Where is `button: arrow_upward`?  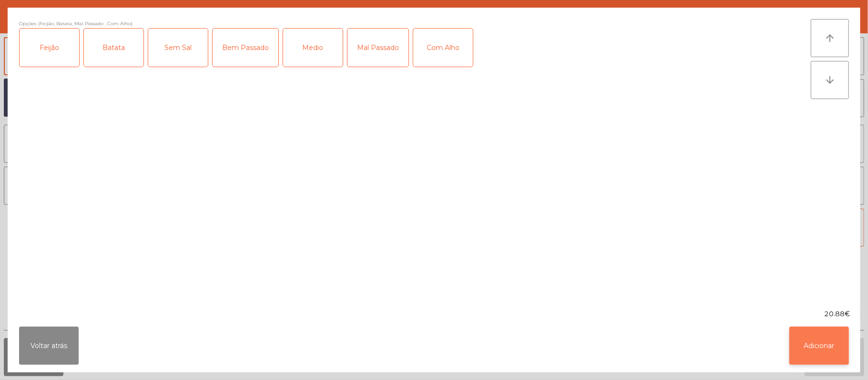 button: arrow_upward is located at coordinates (830, 38).